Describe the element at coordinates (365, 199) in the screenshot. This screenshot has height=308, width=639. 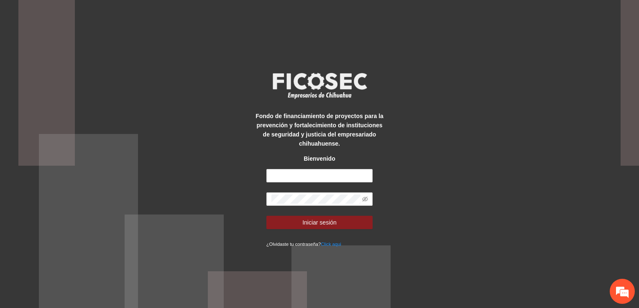
I see `span: eye-invisible` at that location.